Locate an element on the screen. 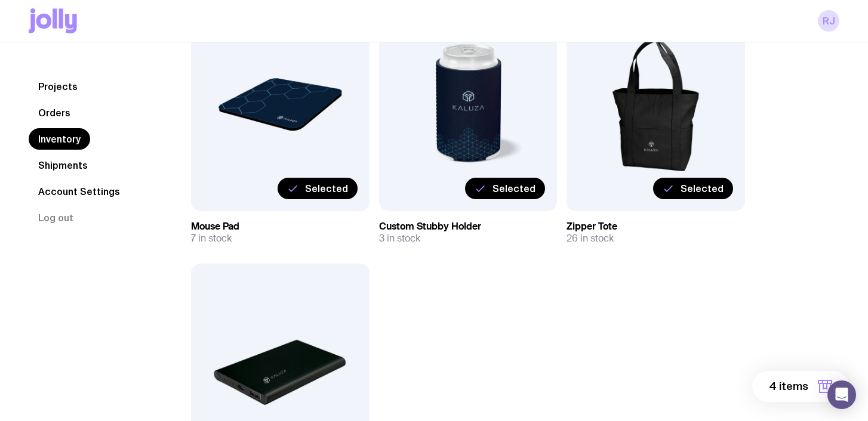 The height and width of the screenshot is (421, 868). a: Shipments is located at coordinates (62, 166).